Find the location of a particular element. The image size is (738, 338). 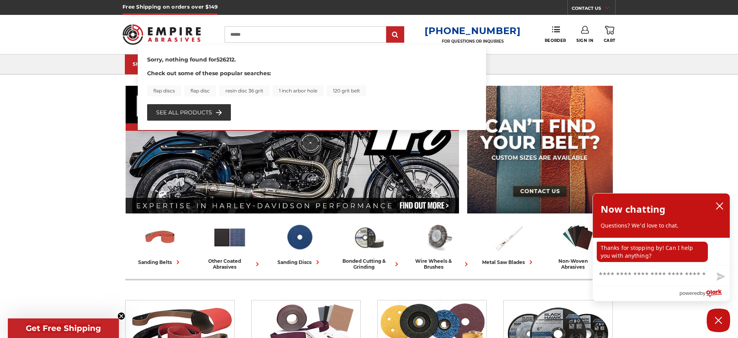

div: Instant Search Results is located at coordinates (312, 87).